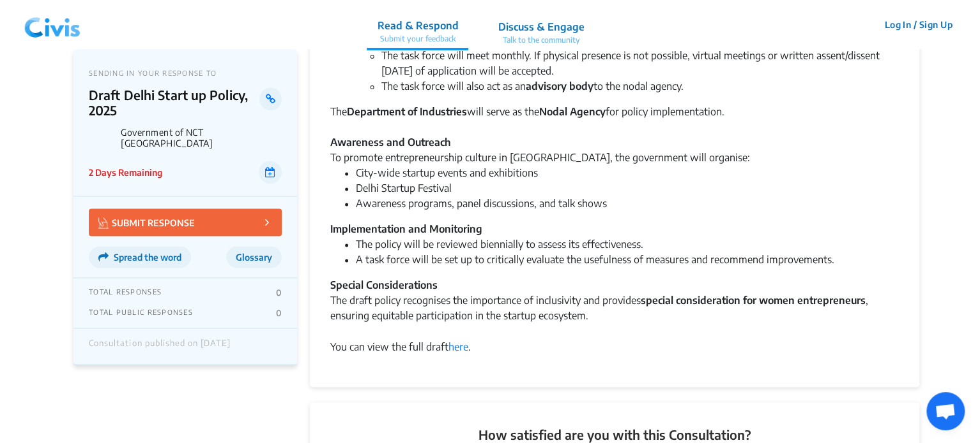  What do you see at coordinates (148, 257) in the screenshot?
I see `span: Spread the word` at bounding box center [148, 257].